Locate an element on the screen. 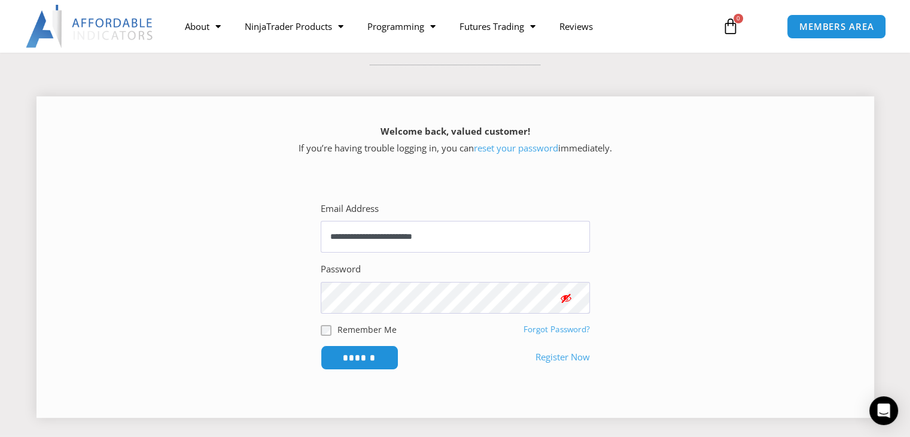  a: Programming is located at coordinates (401, 26).